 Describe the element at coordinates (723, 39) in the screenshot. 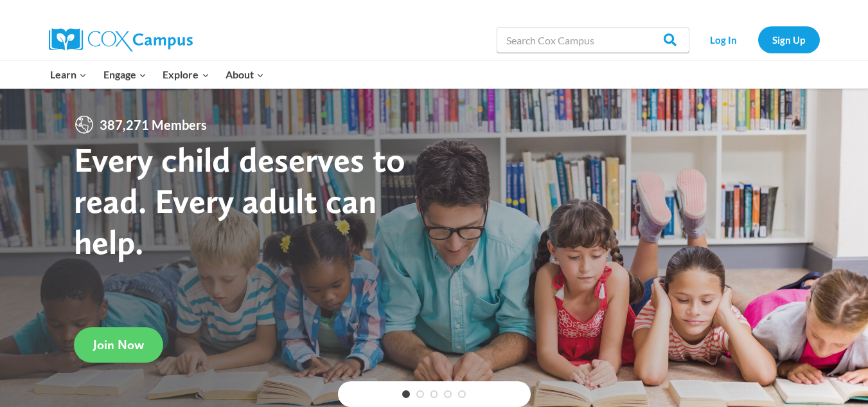

I see `a: Log In` at that location.